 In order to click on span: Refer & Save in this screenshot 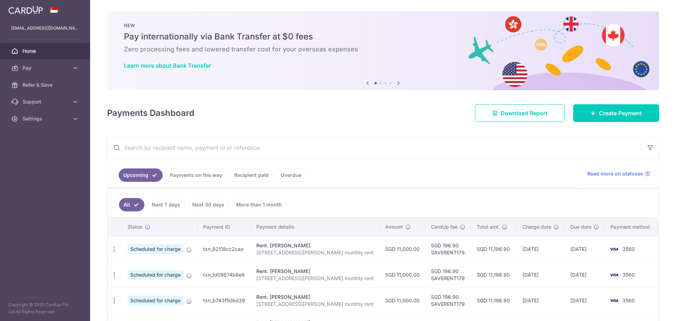, I will do `click(46, 85)`.